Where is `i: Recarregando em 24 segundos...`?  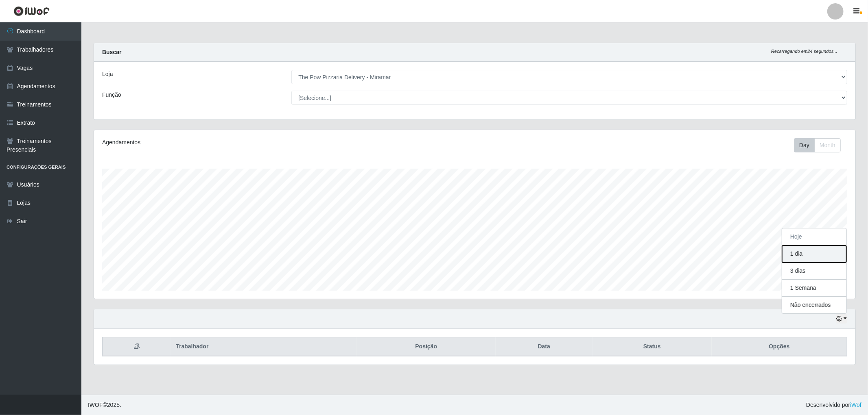 i: Recarregando em 24 segundos... is located at coordinates (804, 51).